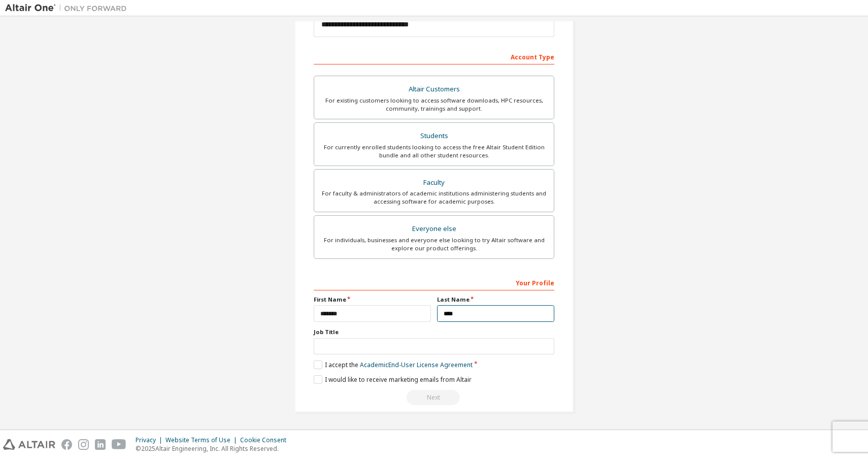 Image resolution: width=868 pixels, height=459 pixels. What do you see at coordinates (434, 229) in the screenshot?
I see `div: Everyone else` at bounding box center [434, 229].